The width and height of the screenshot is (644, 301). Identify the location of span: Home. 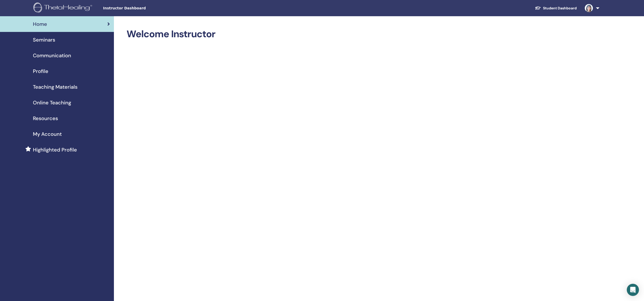
(40, 24).